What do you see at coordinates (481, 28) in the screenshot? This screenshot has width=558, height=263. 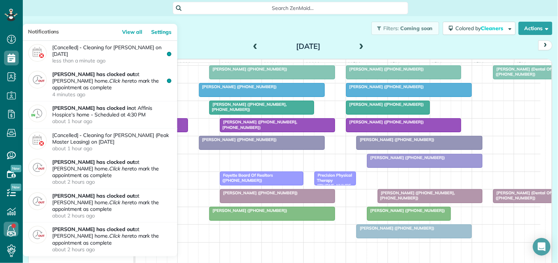 I see `span: Colored by` at bounding box center [481, 28].